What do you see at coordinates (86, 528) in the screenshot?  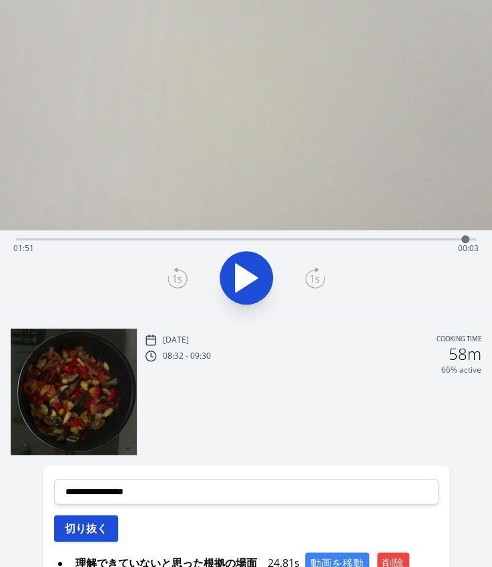 I see `button: 切り抜く` at bounding box center [86, 528].